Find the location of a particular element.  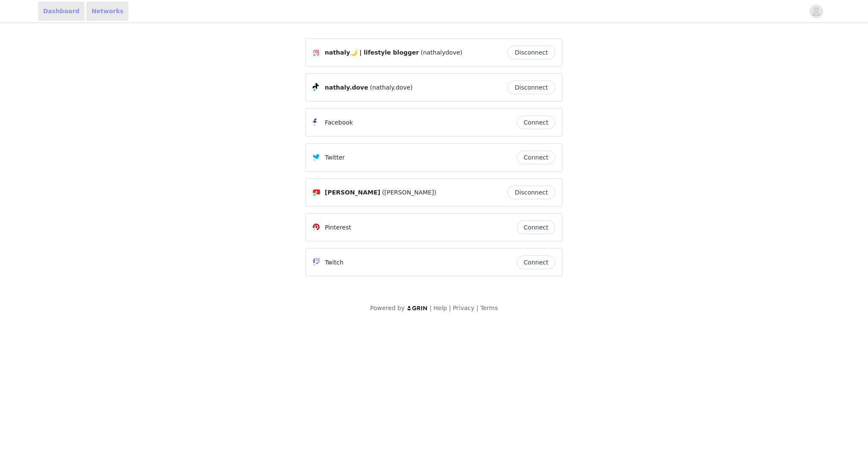

p: Facebook is located at coordinates (339, 122).